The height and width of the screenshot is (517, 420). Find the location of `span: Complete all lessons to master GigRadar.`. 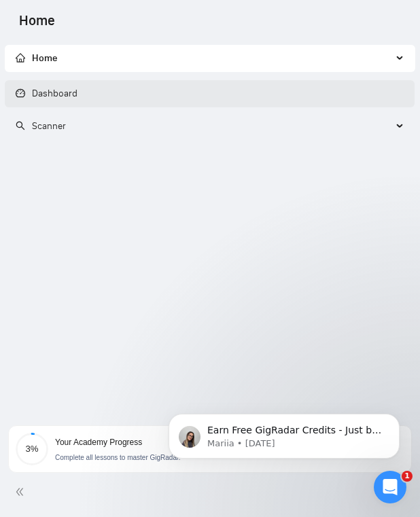

span: Complete all lessons to master GigRadar. is located at coordinates (117, 457).